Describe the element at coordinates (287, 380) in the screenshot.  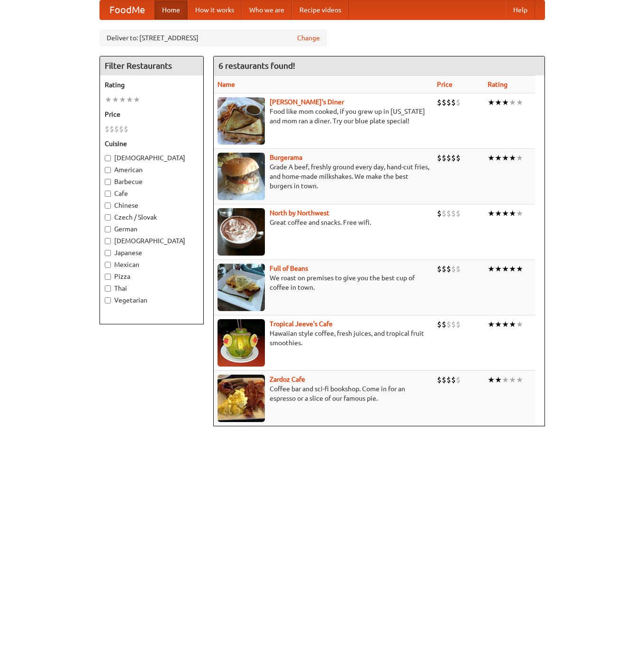
I see `a: Zardoz Cafe` at that location.